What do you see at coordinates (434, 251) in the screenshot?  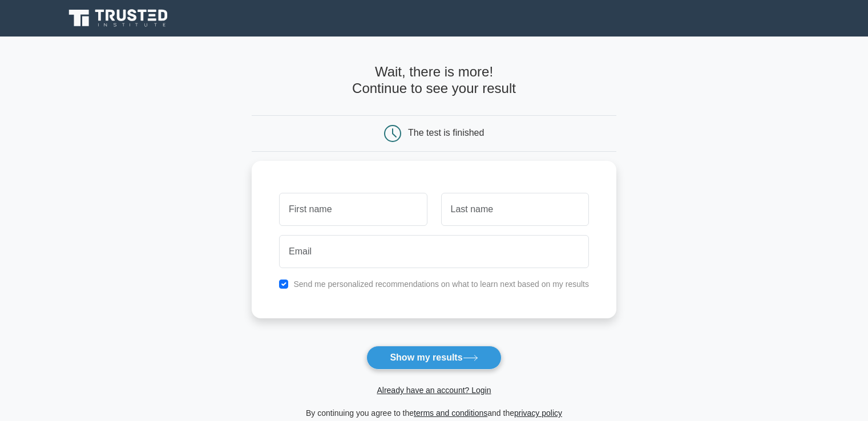 I see `input: Email` at bounding box center [434, 251].